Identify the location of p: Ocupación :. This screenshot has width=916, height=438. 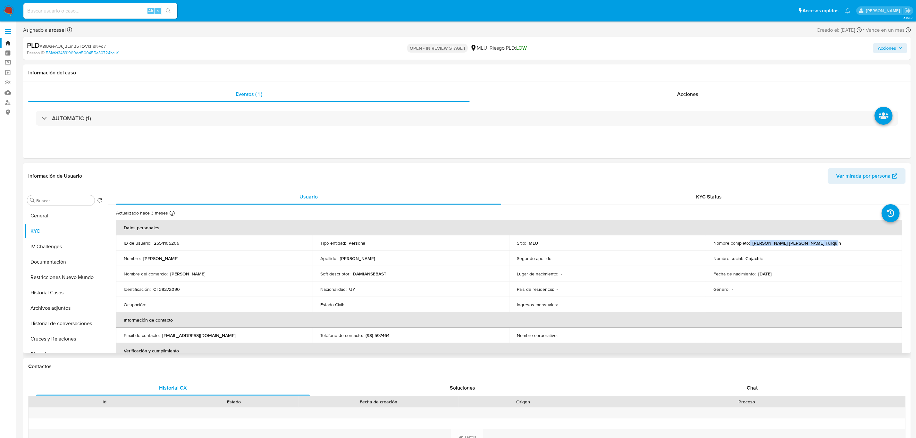
(135, 305).